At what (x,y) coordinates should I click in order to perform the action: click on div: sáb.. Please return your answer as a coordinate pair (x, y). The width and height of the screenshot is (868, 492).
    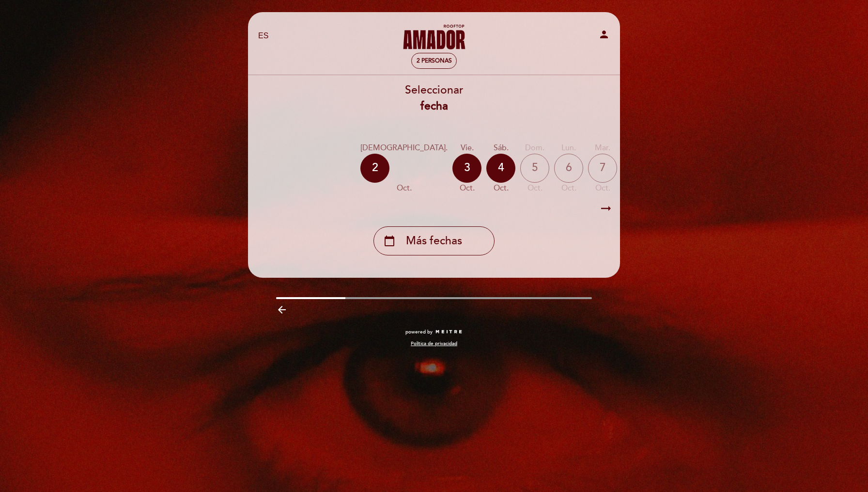
    Looking at the image, I should click on (501, 148).